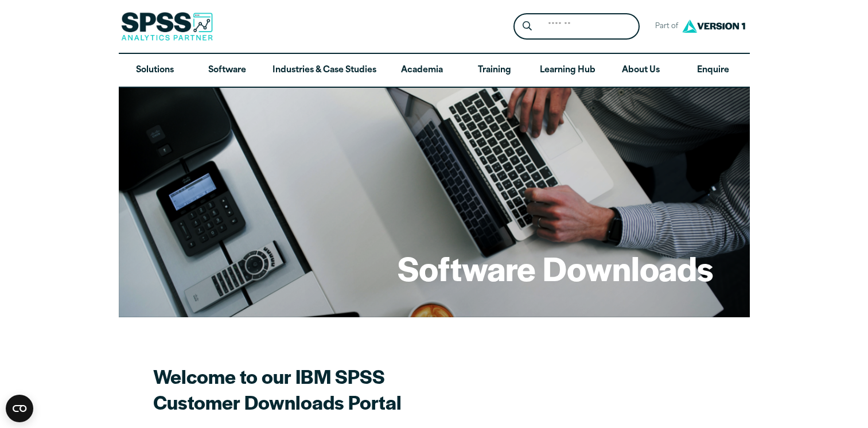 The image size is (868, 428). I want to click on h2: Welcome to our IBM SPSS Customer Downloads Portal, so click(354, 389).